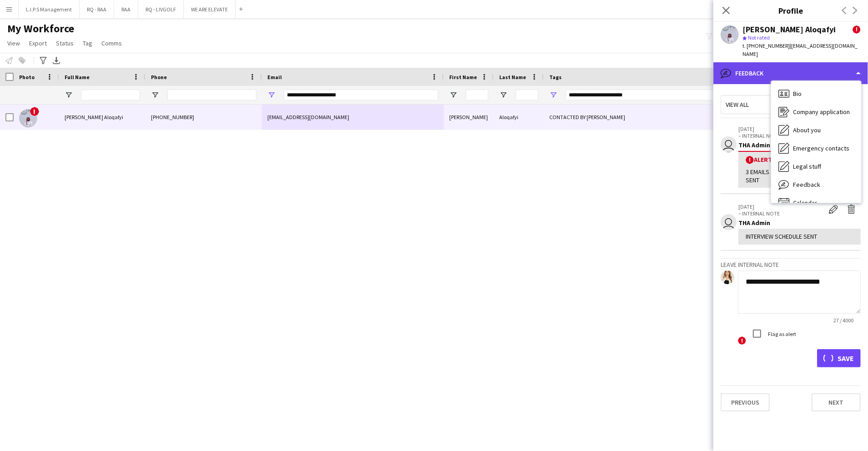 This screenshot has height=451, width=868. What do you see at coordinates (27, 77) in the screenshot?
I see `span: Photo` at bounding box center [27, 77].